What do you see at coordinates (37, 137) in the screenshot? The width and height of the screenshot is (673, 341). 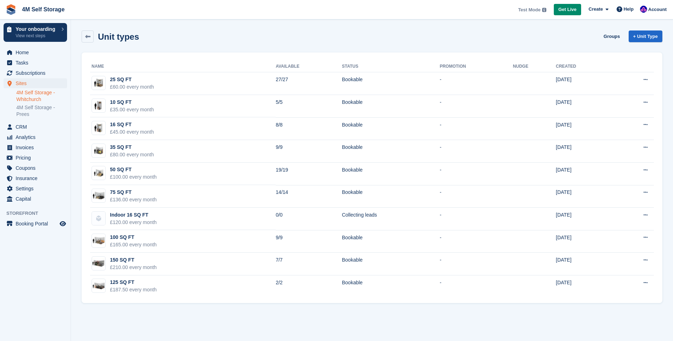 I see `span: Analytics` at bounding box center [37, 137].